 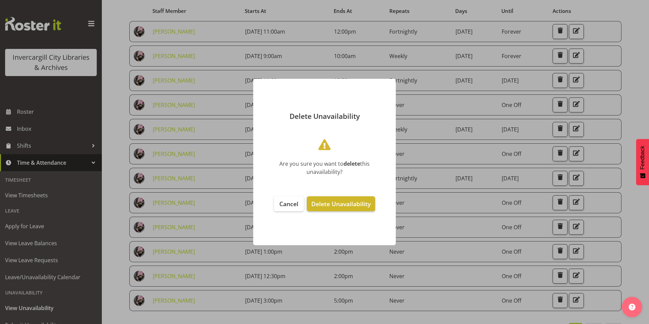 What do you see at coordinates (643, 158) in the screenshot?
I see `span: Feedback` at bounding box center [643, 158].